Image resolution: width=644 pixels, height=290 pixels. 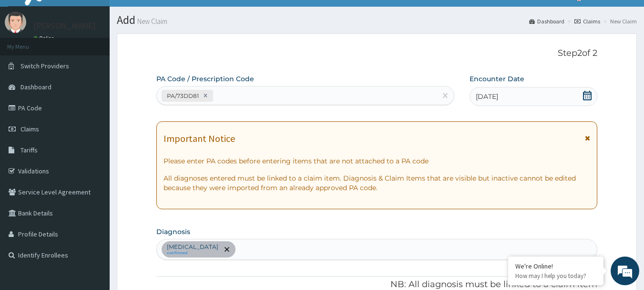 What do you see at coordinates (15, 22) in the screenshot?
I see `img: User Image` at bounding box center [15, 22].